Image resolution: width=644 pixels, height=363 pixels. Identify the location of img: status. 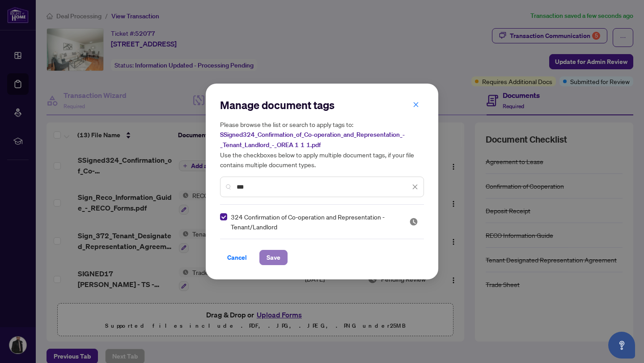
(413, 222).